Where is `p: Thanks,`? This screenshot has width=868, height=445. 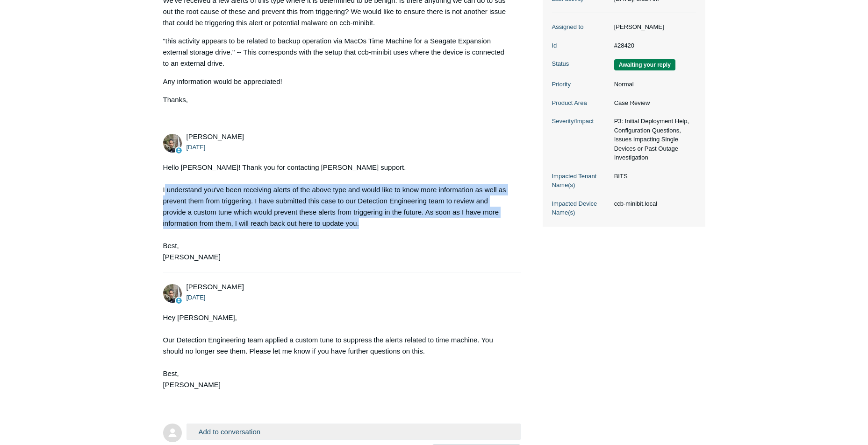 p: Thanks, is located at coordinates (337, 100).